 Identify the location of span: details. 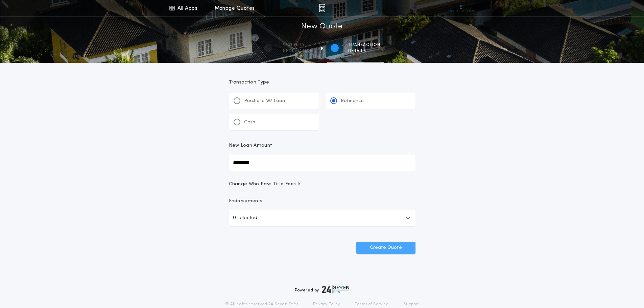
(364, 51).